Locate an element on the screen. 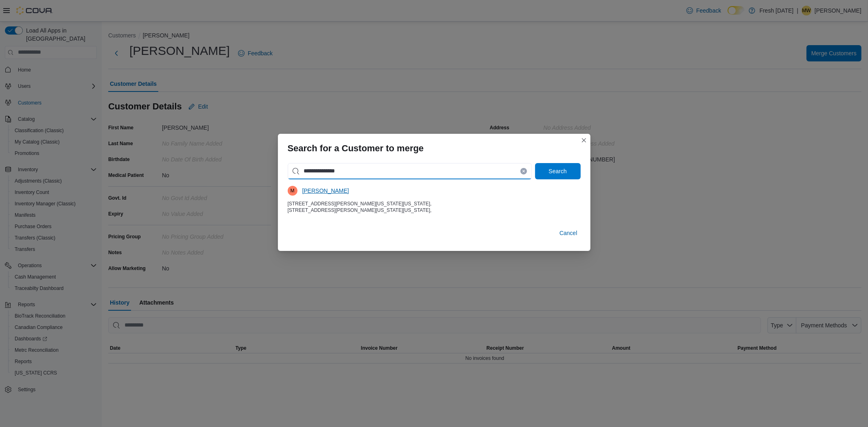 The height and width of the screenshot is (427, 868). h3: Search for a Customer to merge is located at coordinates (355, 149).